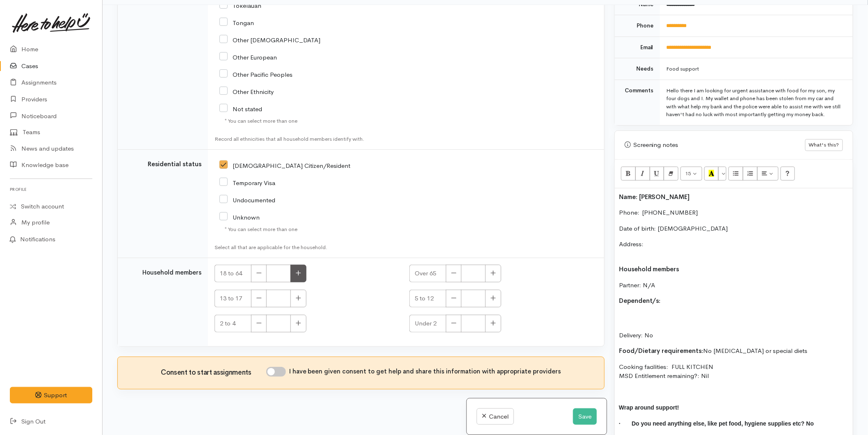  What do you see at coordinates (233, 274) in the screenshot?
I see `span: 18 to 64` at bounding box center [233, 274].